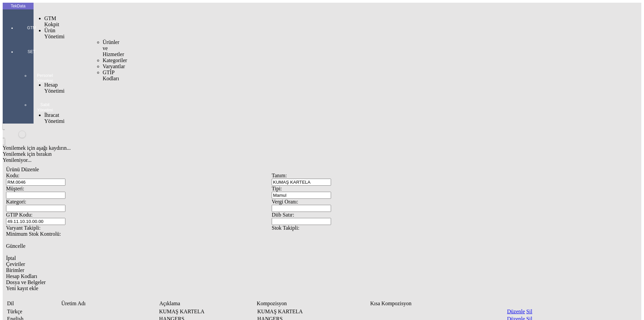 Image resolution: width=644 pixels, height=320 pixels. I want to click on span: Dosya ve Belgeler, so click(26, 282).